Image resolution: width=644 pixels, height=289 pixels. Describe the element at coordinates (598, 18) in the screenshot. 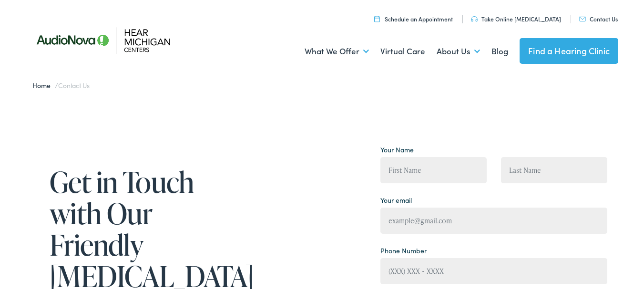

I see `a: Contact Us` at that location.